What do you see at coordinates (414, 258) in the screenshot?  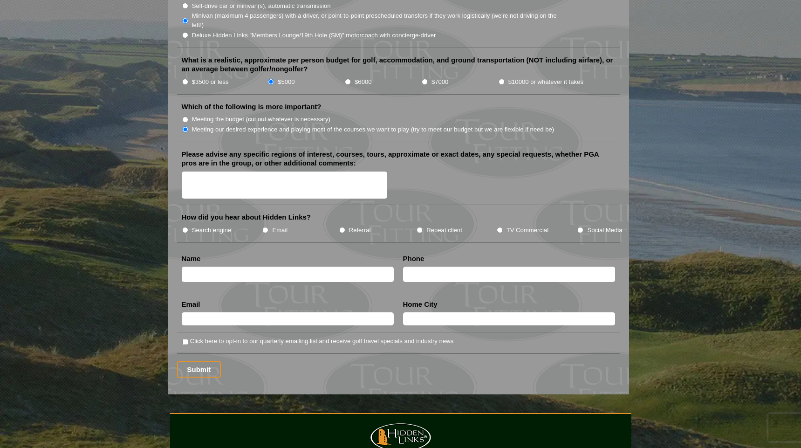 I see `label: Phone` at bounding box center [414, 258].